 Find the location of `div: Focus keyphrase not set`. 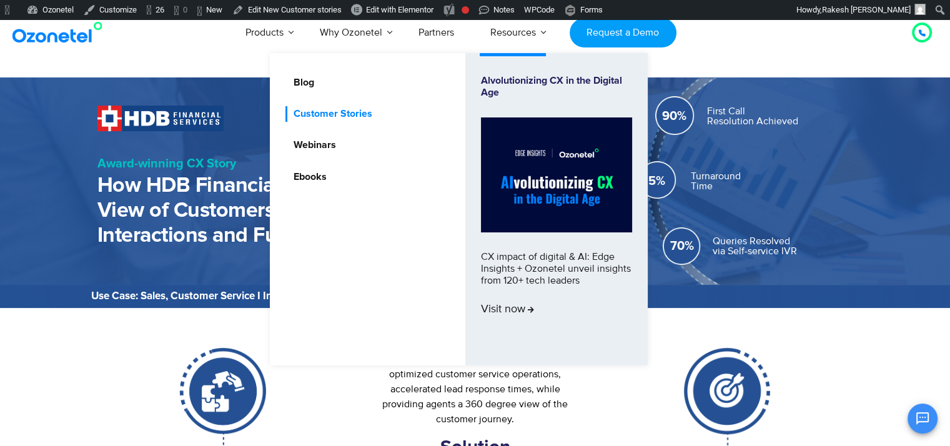

div: Focus keyphrase not set is located at coordinates (465, 10).